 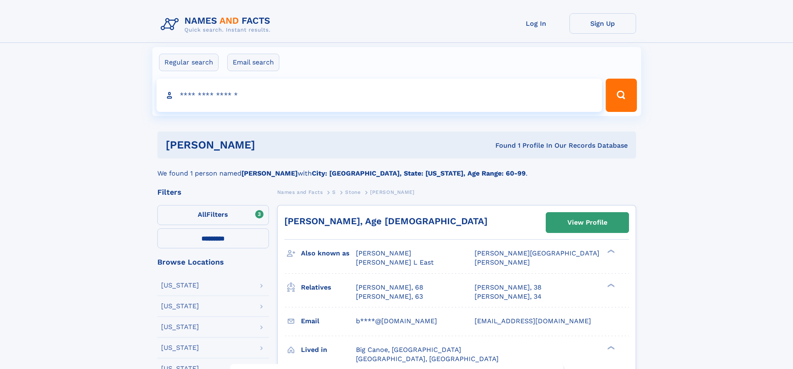 What do you see at coordinates (329, 288) in the screenshot?
I see `h3: Relatives` at bounding box center [329, 288].